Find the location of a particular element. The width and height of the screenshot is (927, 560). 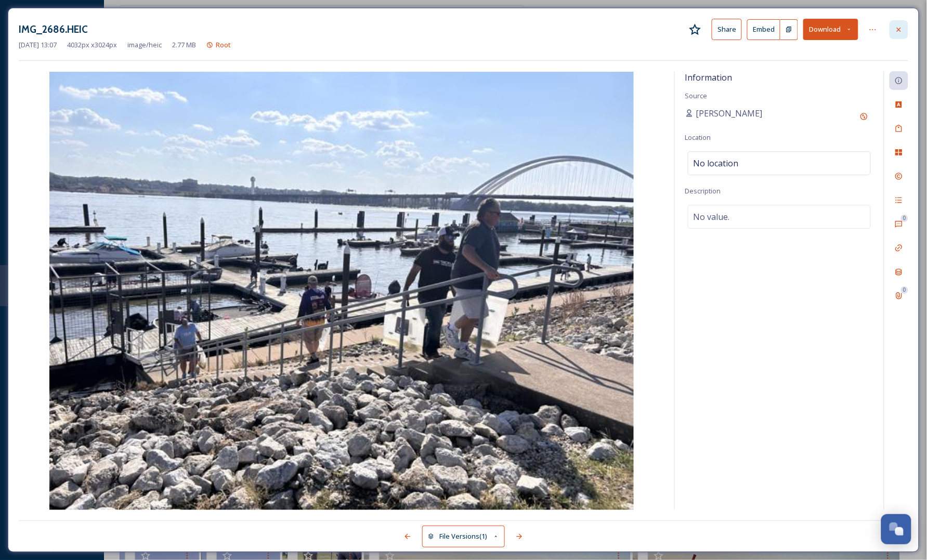

span: Description is located at coordinates (703, 191).